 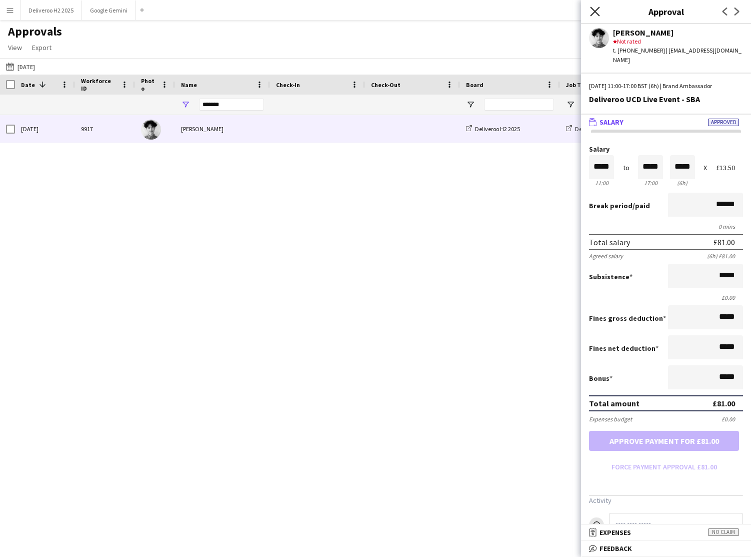 I want to click on label: Fines gross deduction, so click(x=628, y=318).